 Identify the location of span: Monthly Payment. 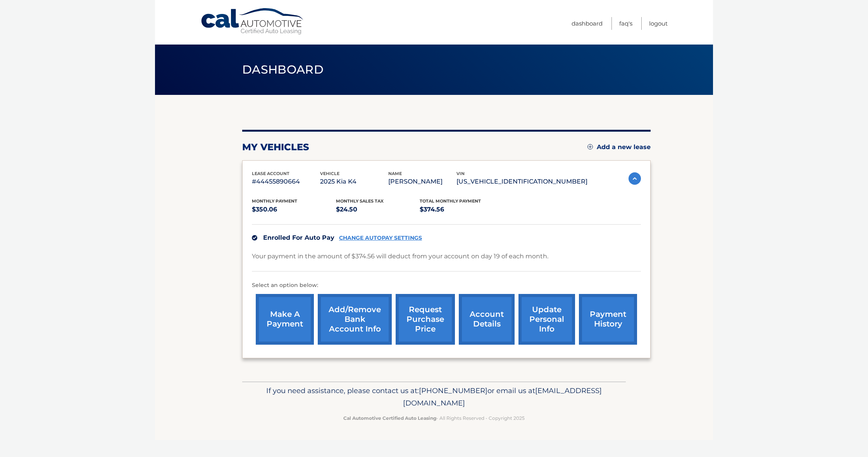
(274, 201).